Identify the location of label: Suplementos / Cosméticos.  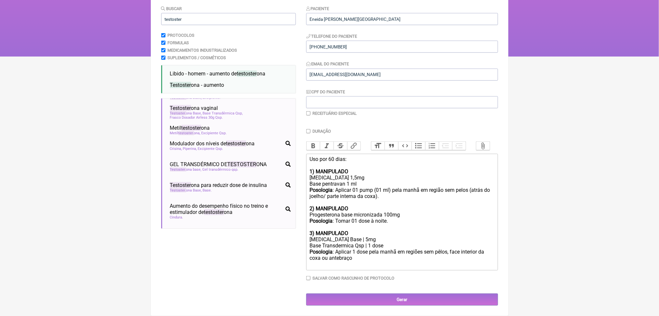
(197, 58).